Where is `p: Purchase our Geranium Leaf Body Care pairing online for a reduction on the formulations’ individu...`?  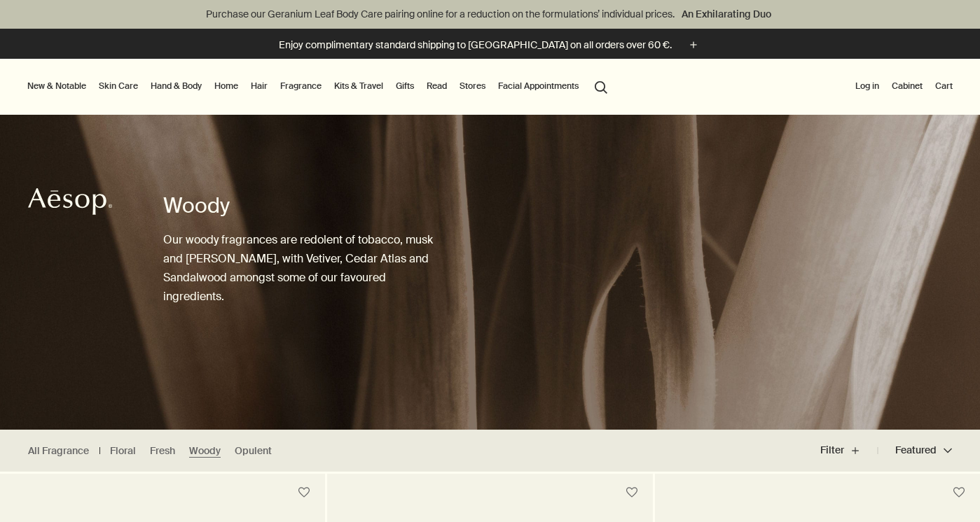
p: Purchase our Geranium Leaf Body Care pairing online for a reduction on the formulations’ individu... is located at coordinates (490, 14).